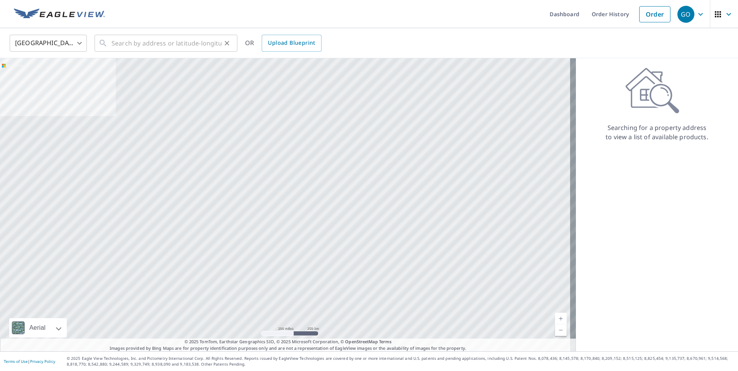  Describe the element at coordinates (42, 362) in the screenshot. I see `a: Privacy Policy` at that location.